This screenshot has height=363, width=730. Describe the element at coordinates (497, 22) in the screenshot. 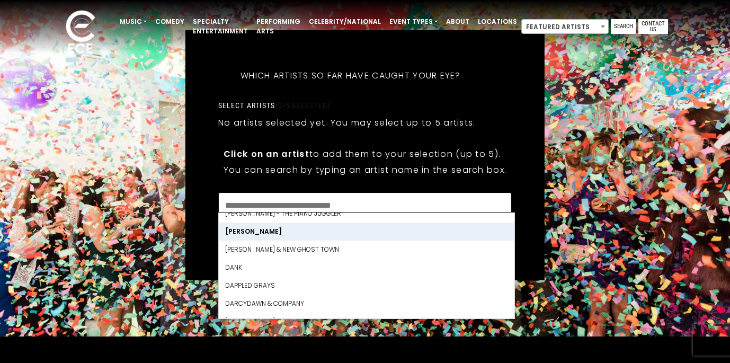

I see `a: Locations` at that location.